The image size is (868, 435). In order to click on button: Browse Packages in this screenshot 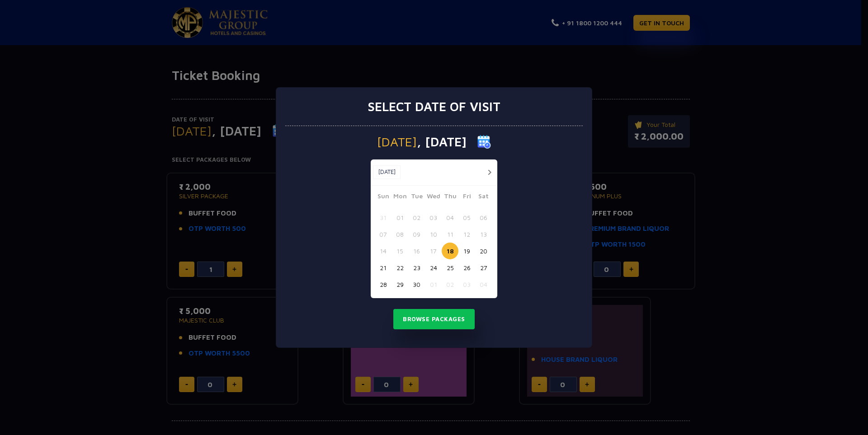, I will do `click(434, 320)`.